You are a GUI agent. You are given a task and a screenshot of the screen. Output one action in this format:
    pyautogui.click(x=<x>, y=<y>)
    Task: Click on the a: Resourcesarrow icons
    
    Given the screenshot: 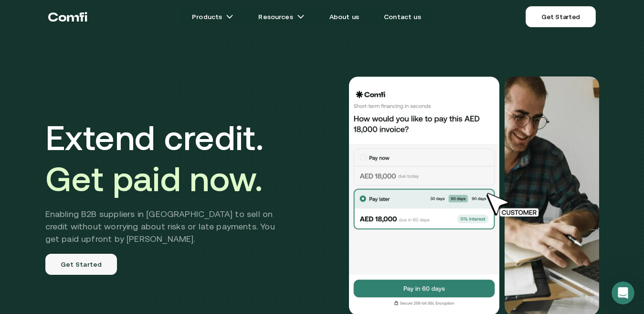 What is the action you would take?
    pyautogui.click(x=281, y=16)
    